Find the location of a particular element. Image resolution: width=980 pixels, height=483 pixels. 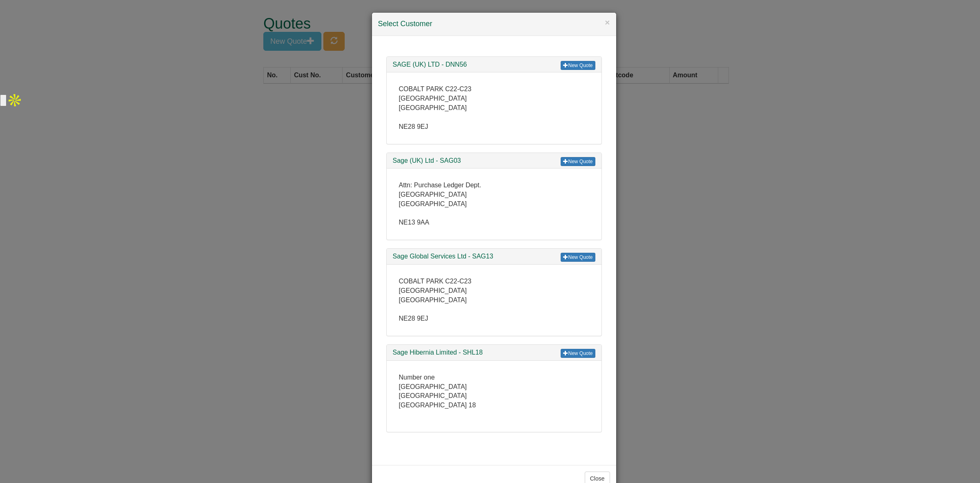

img: Apollo is located at coordinates (15, 100).